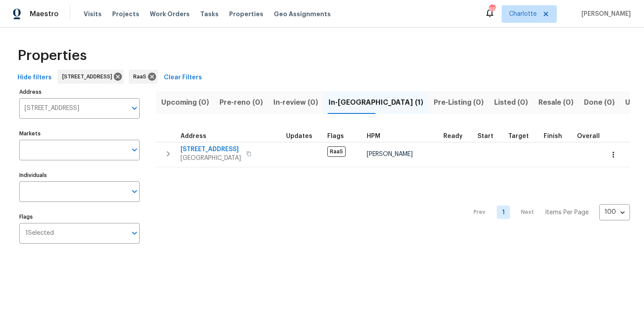 This screenshot has width=644, height=315. What do you see at coordinates (485, 136) in the screenshot?
I see `span: Start` at bounding box center [485, 136].